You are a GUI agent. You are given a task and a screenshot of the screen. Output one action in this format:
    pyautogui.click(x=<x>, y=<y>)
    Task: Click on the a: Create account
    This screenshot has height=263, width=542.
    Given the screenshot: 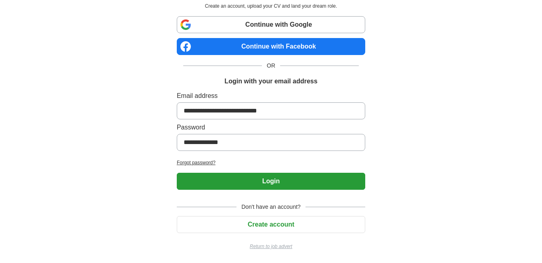 What is the action you would take?
    pyautogui.click(x=271, y=224)
    